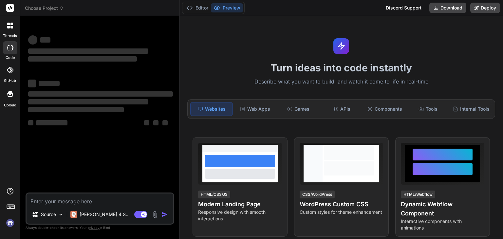  I want to click on p: Source, so click(48, 214).